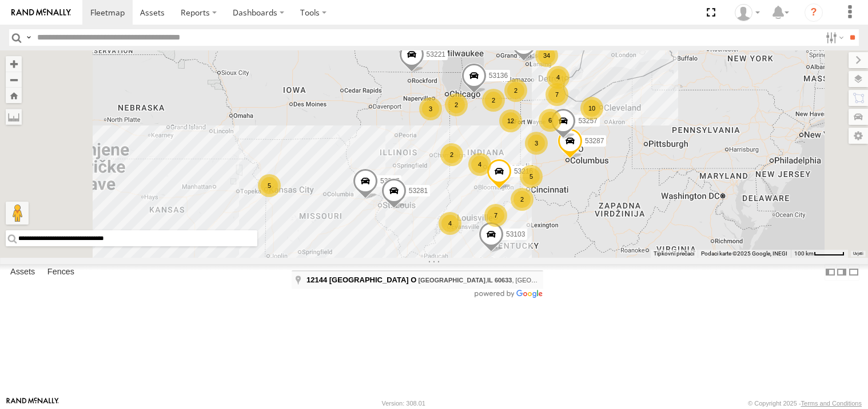 The width and height of the screenshot is (868, 409). What do you see at coordinates (550, 120) in the screenshot?
I see `div: 6` at bounding box center [550, 120].